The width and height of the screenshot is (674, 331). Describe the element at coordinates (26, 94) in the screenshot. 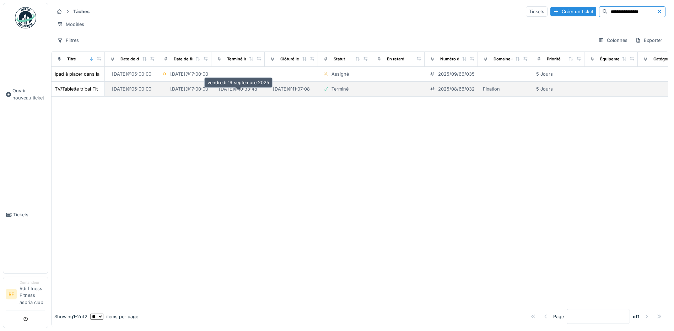

I see `a: Ouvrir nouveau ticket` at that location.